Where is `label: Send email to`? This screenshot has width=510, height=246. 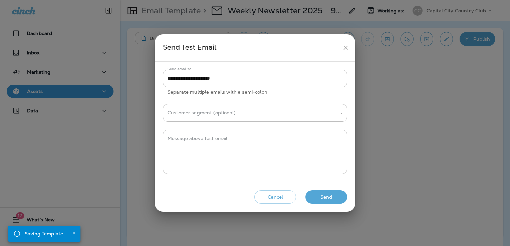
label: Send email to is located at coordinates (179, 69).